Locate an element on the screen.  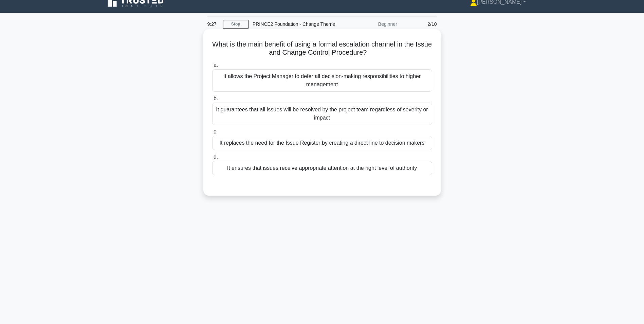
a: Stop is located at coordinates (235, 24).